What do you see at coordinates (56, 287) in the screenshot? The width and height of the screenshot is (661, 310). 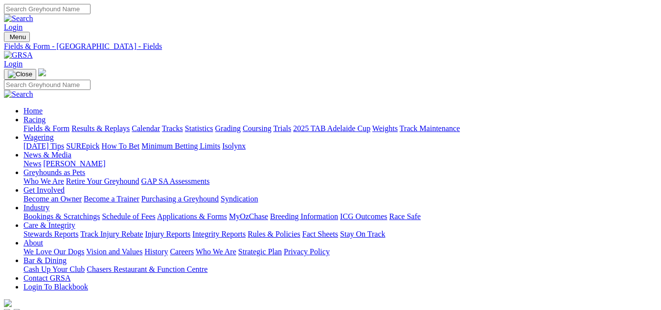 I see `a: Login To Blackbook` at bounding box center [56, 287].